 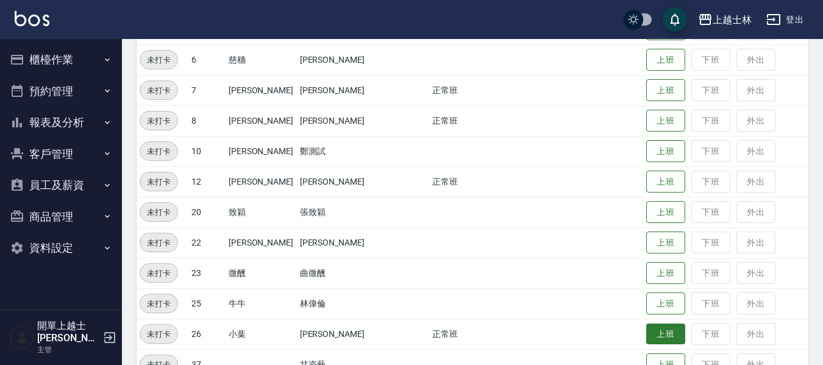 What do you see at coordinates (61, 60) in the screenshot?
I see `button: 櫃檯作業` at bounding box center [61, 60].